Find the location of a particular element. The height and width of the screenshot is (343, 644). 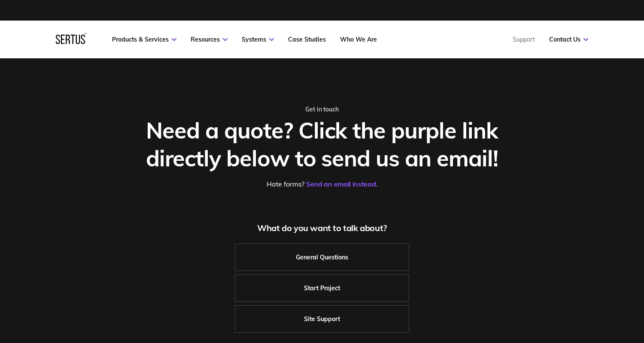

a: Contact Us is located at coordinates (569, 40).